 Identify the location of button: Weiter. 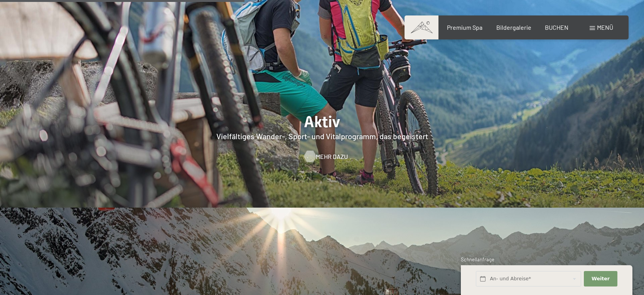
(601, 278).